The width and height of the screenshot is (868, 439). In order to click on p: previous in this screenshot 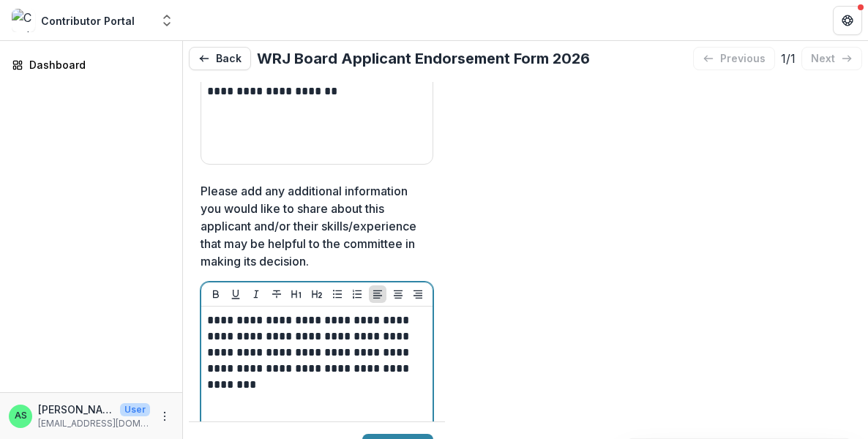, I will do `click(743, 58)`.